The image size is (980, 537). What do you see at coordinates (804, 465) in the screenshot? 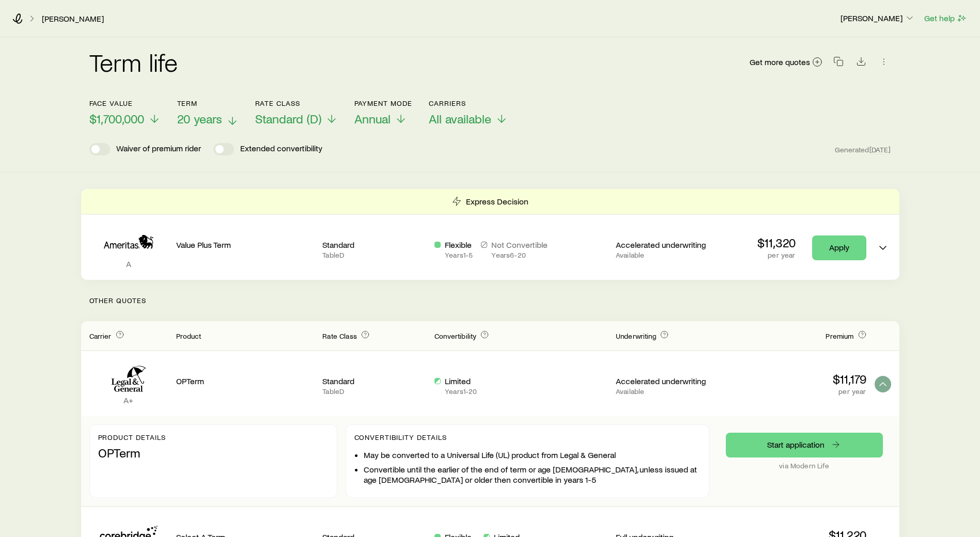
I see `p: via Modern Life` at bounding box center [804, 465].